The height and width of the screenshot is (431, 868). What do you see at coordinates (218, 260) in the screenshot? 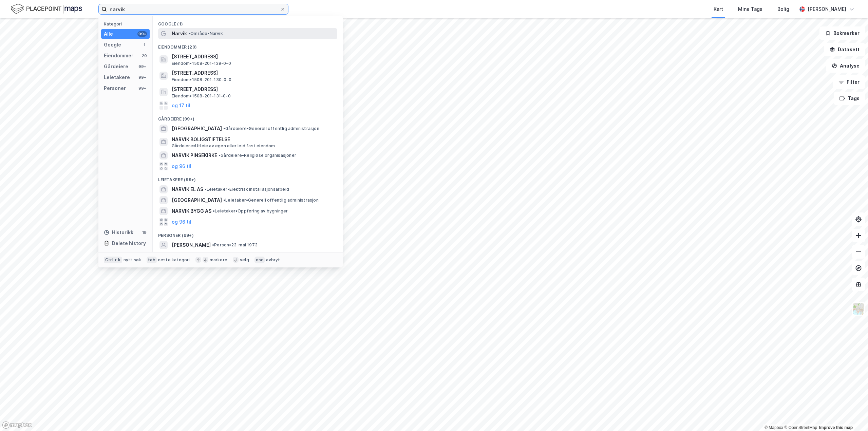
I see `div: markere` at bounding box center [218, 260].